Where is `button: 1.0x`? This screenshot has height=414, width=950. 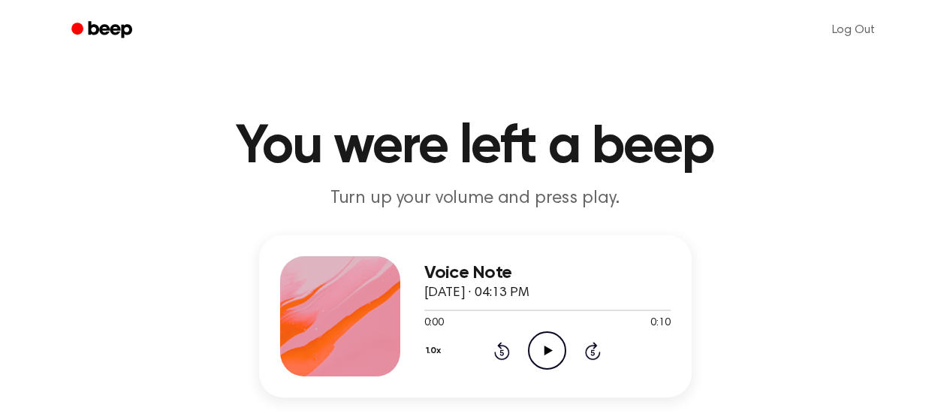 button: 1.0x is located at coordinates (436, 351).